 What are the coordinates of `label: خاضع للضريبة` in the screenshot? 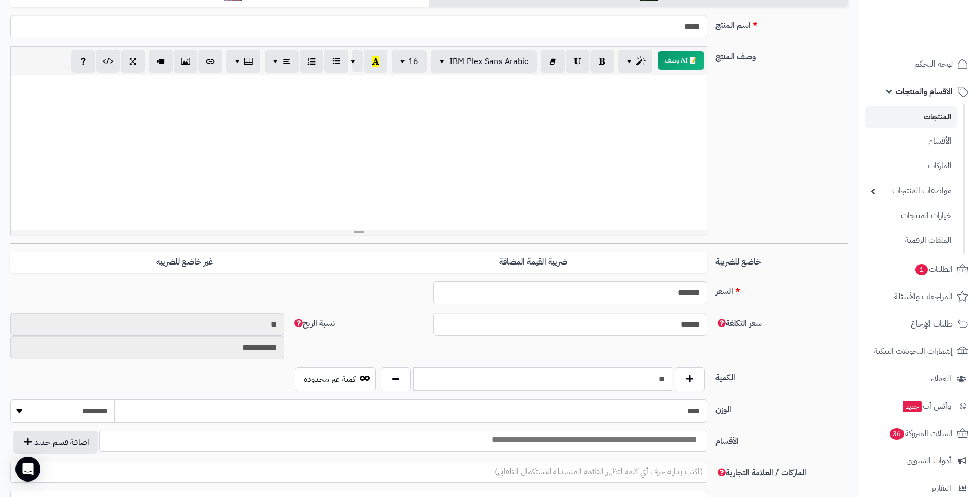 It's located at (782, 260).